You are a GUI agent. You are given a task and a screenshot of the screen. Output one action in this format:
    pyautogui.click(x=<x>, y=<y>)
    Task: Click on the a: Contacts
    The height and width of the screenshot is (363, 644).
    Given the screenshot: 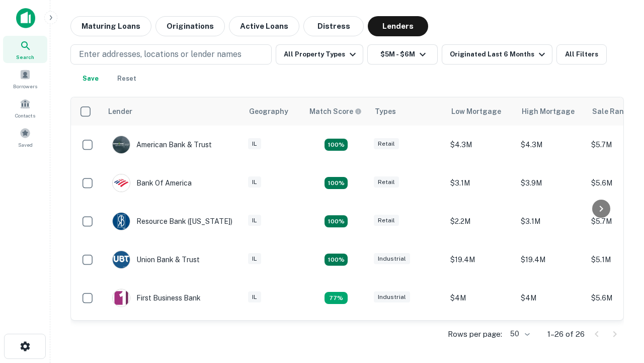 What is the action you would take?
    pyautogui.click(x=25, y=108)
    